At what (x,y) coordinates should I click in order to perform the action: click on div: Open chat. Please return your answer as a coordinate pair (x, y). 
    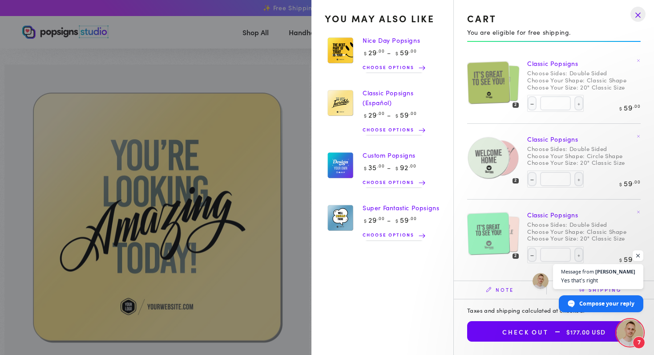
    Looking at the image, I should click on (630, 332).